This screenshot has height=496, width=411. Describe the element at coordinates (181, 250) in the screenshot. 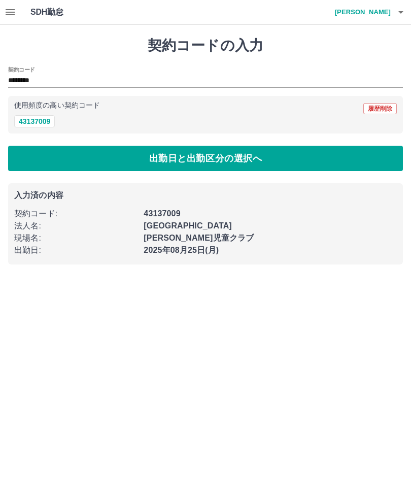

I see `b: 2025年08月25日(月)` at that location.